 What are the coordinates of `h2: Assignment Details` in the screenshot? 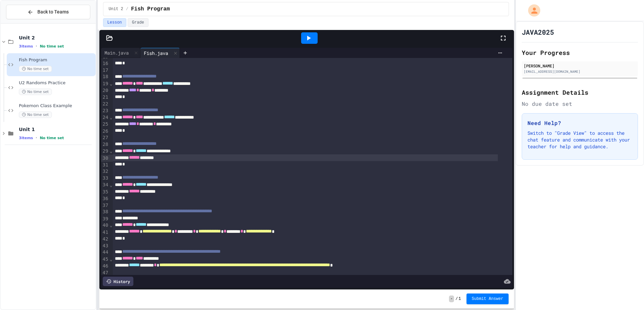 It's located at (580, 92).